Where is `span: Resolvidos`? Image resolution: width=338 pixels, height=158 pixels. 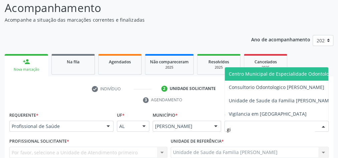
span: Resolvidos is located at coordinates (219, 62).